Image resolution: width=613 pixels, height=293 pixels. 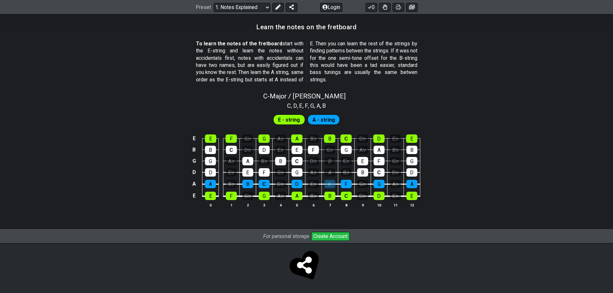 I want to click on td: B, so click(x=194, y=150).